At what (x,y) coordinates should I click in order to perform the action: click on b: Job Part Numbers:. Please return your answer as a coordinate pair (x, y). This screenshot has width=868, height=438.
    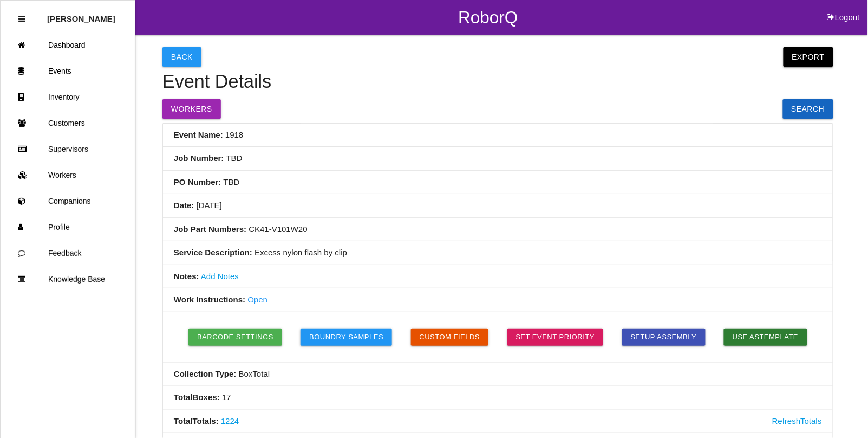
    Looking at the image, I should click on (210, 229).